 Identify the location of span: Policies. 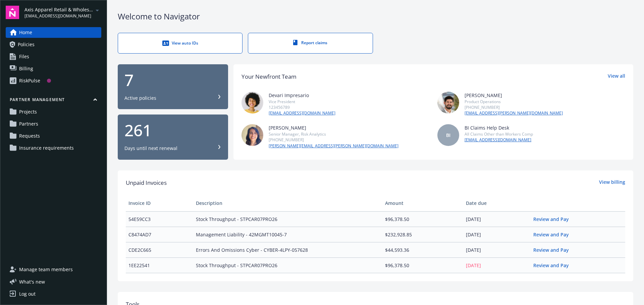
(26, 45).